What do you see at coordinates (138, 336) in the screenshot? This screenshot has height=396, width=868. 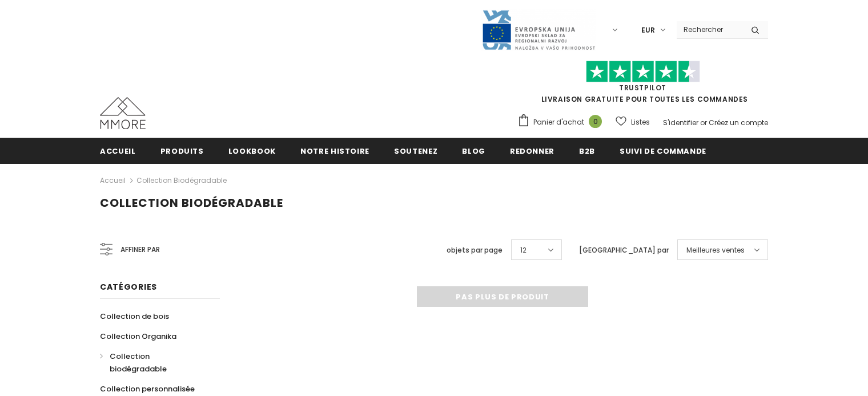 I see `span: Collection Organika` at bounding box center [138, 336].